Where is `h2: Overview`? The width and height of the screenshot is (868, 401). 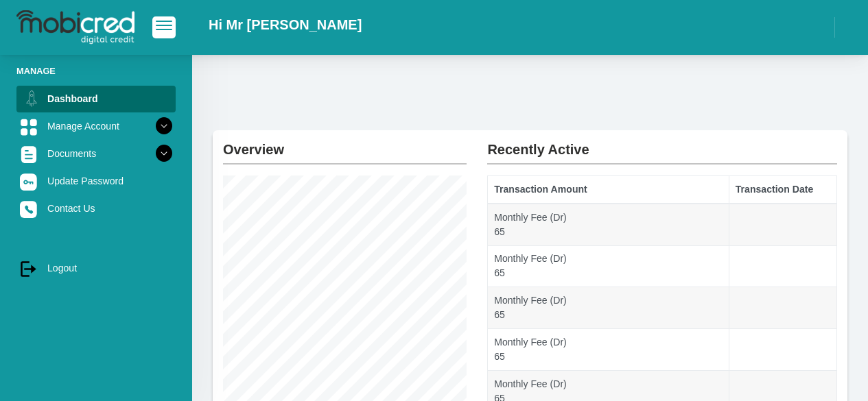 h2: Overview is located at coordinates (345, 144).